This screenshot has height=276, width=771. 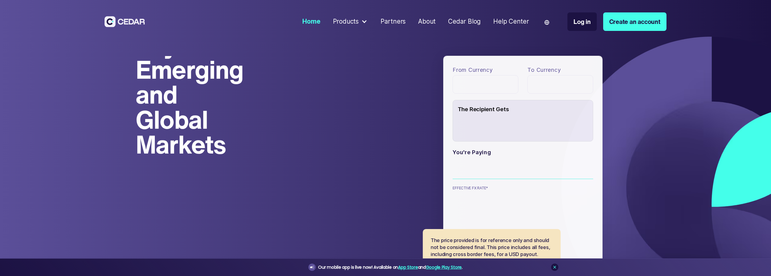 What do you see at coordinates (560, 70) in the screenshot?
I see `label: To currency` at bounding box center [560, 70].